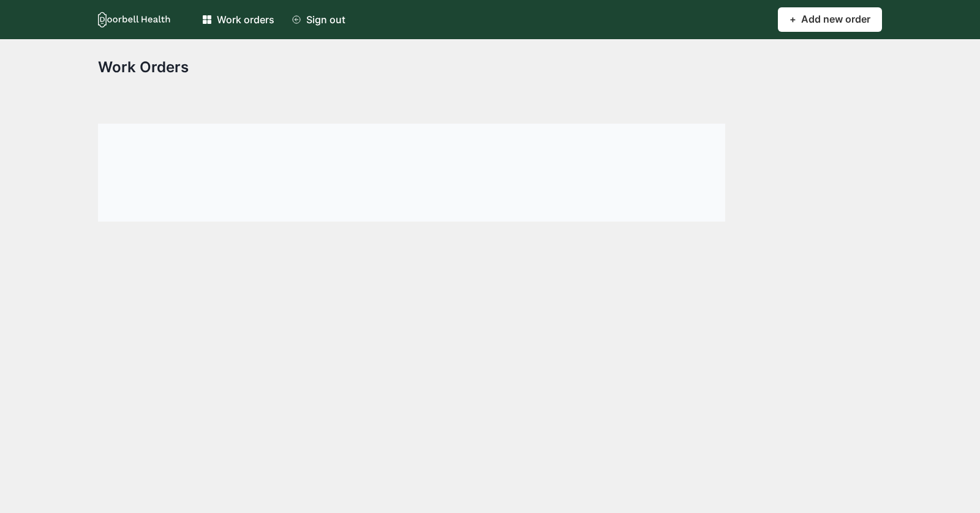 This screenshot has width=980, height=513. Describe the element at coordinates (246, 20) in the screenshot. I see `div: Work orders` at that location.